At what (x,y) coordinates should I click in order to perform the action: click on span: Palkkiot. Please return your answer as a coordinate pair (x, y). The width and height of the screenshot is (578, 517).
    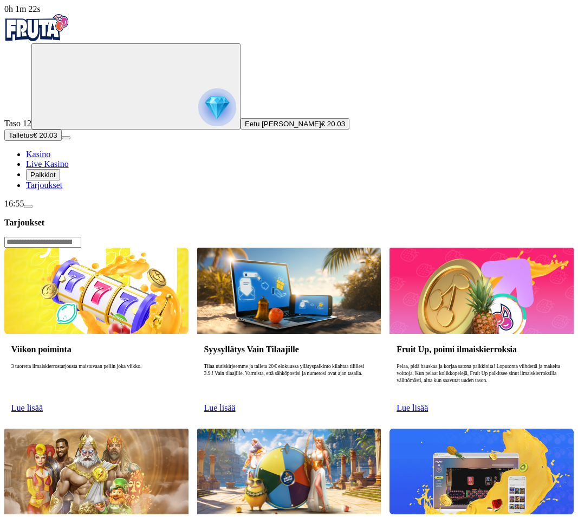
    Looking at the image, I should click on (43, 174).